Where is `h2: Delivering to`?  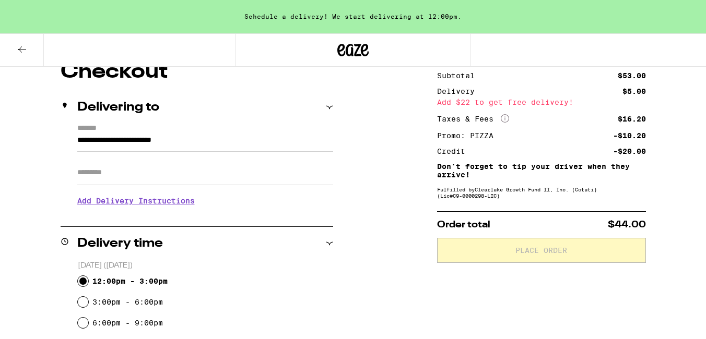
h2: Delivering to is located at coordinates (118, 108).